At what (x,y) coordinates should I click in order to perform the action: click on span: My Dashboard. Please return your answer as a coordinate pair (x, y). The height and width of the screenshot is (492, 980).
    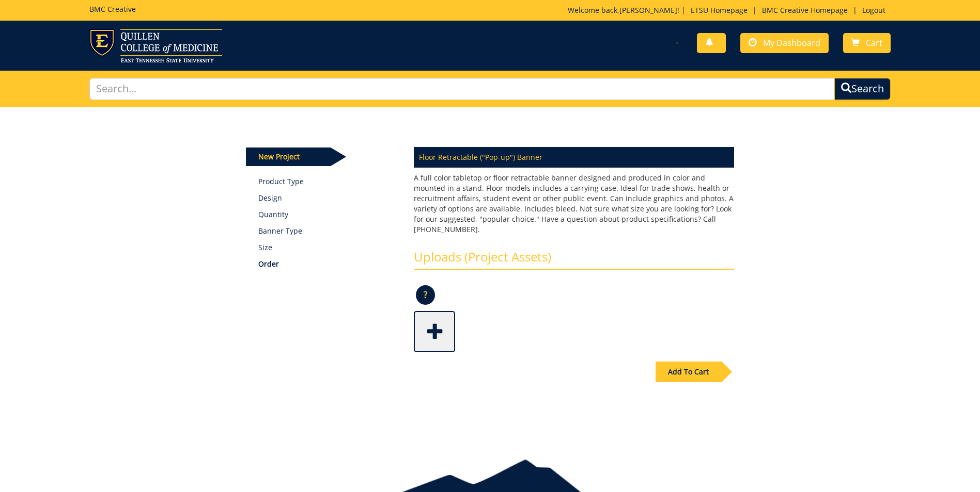
    Looking at the image, I should click on (791, 43).